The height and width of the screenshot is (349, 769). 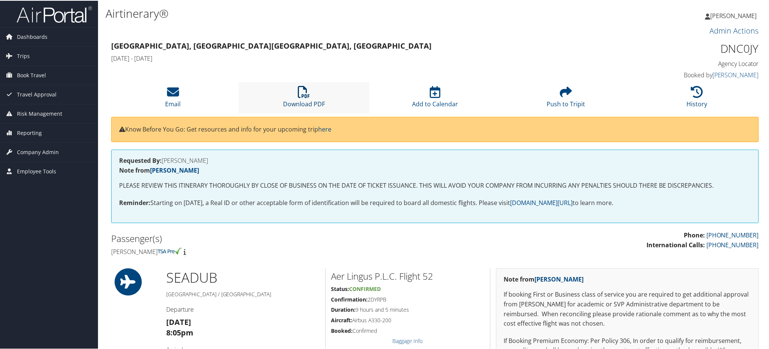 What do you see at coordinates (682, 63) in the screenshot?
I see `h4: Agency Locator` at bounding box center [682, 63].